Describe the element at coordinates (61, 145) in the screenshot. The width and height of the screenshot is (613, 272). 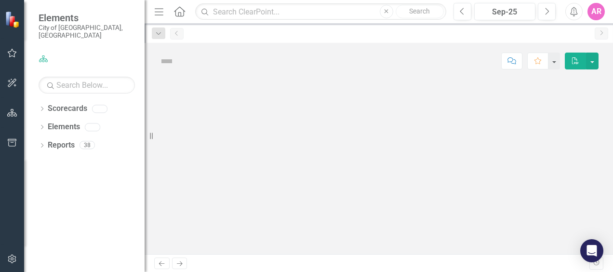
I see `a: Reports` at that location.